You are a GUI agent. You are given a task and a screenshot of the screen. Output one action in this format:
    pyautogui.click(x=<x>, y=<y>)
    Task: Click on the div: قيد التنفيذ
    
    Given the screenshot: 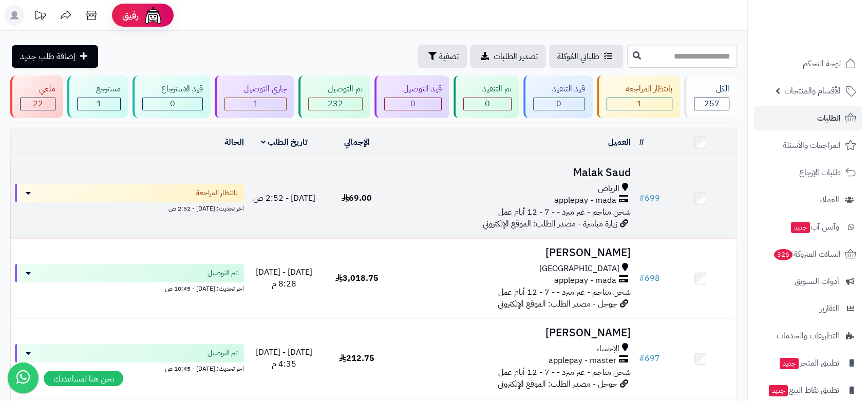 What is the action you would take?
    pyautogui.click(x=559, y=89)
    